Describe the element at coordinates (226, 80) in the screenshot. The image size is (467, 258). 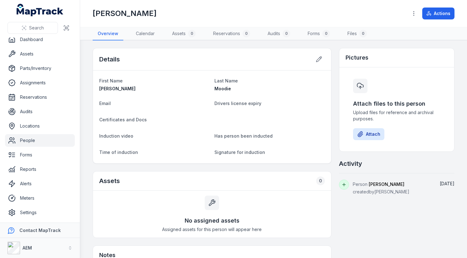
I see `span: Last Name` at that location.